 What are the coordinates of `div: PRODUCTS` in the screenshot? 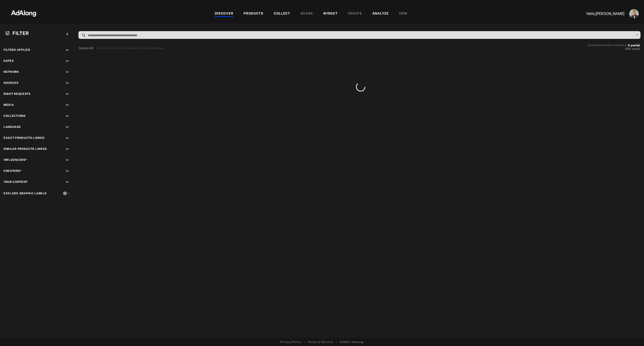 It's located at (254, 14).